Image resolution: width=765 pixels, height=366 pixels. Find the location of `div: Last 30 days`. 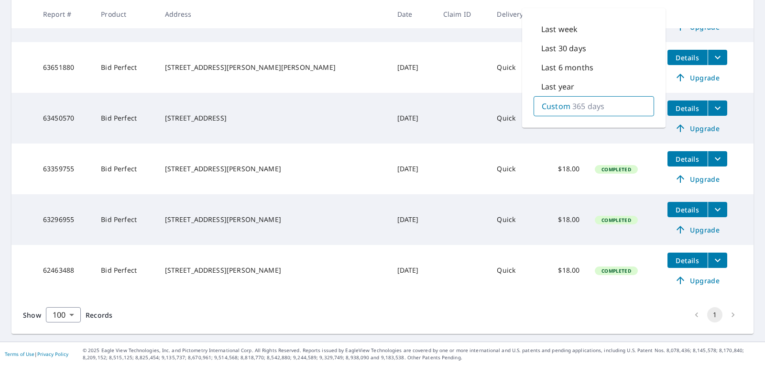

div: Last 30 days is located at coordinates (593, 48).